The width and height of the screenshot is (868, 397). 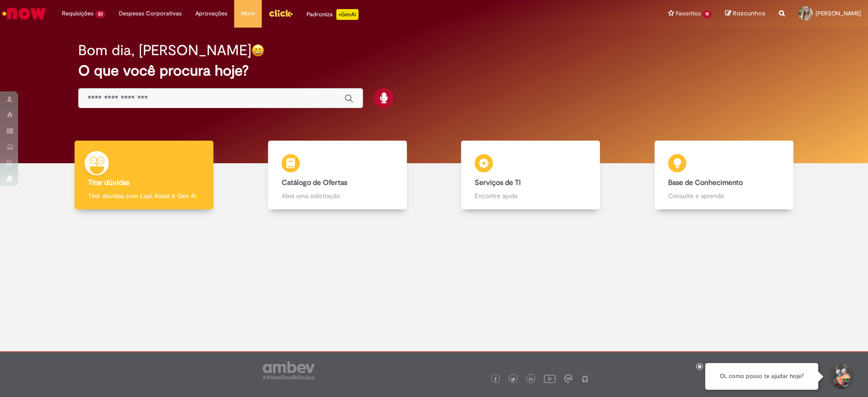 I want to click on img: click_logo_yellow_360x200.png, so click(x=280, y=13).